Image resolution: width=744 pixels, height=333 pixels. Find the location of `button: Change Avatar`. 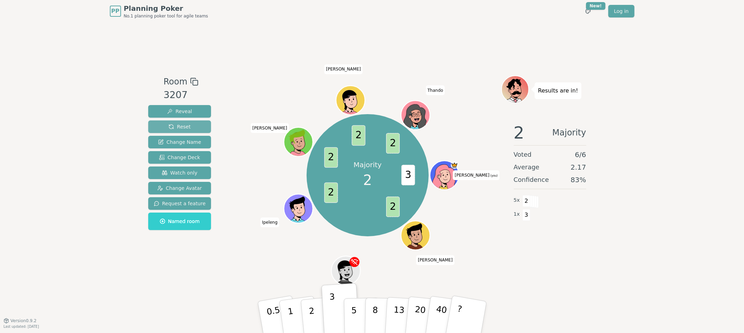

button: Change Avatar is located at coordinates (180, 188).